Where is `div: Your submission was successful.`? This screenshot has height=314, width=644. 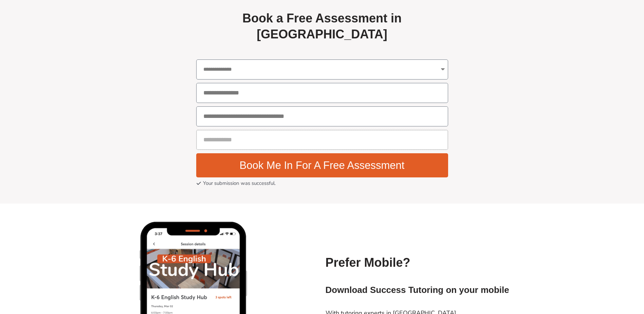 div: Your submission was successful. is located at coordinates (322, 184).